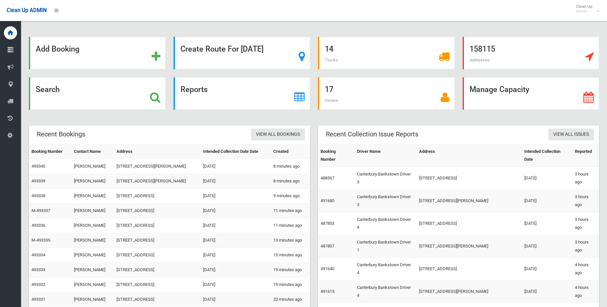 This screenshot has height=307, width=607. Describe the element at coordinates (331, 100) in the screenshot. I see `span: Drivers` at that location.